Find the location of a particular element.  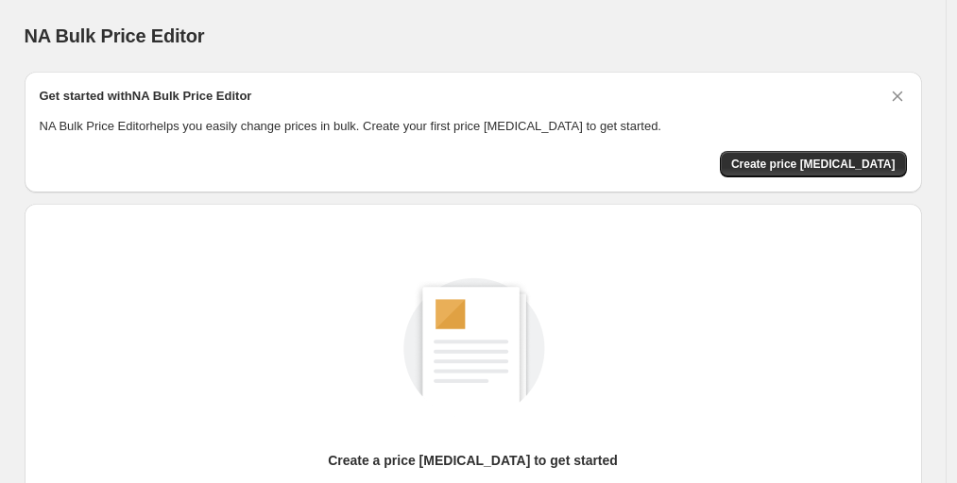

button: Dismiss card is located at coordinates (897, 96).